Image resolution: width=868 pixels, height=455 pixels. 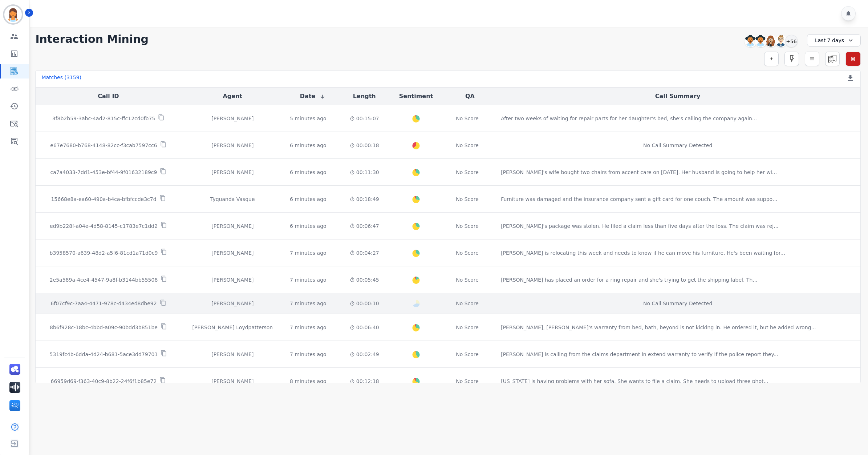 I want to click on div: 00:06:47, so click(x=365, y=226).